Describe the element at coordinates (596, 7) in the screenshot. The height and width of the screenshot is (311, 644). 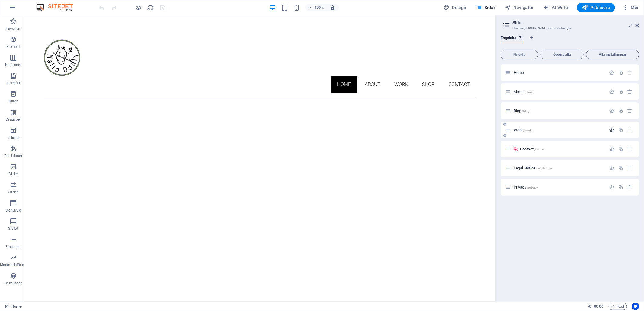
I see `span: Publicera` at that location.